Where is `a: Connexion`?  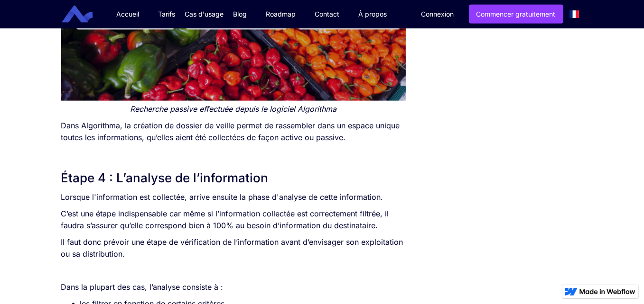
a: Connexion is located at coordinates (438, 14).